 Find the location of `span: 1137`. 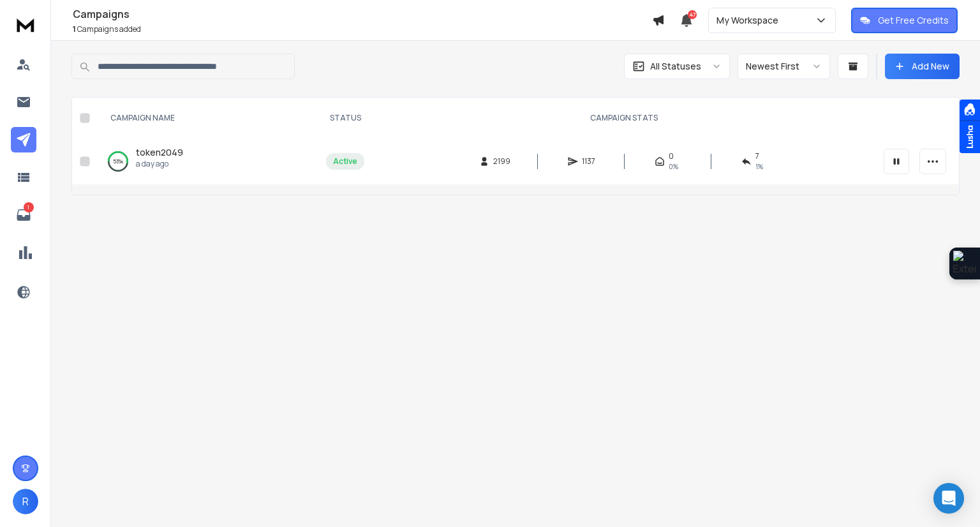

span: 1137 is located at coordinates (588, 161).